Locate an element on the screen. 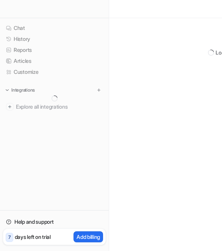 This screenshot has width=222, height=251. button: Integrations is located at coordinates (20, 90).